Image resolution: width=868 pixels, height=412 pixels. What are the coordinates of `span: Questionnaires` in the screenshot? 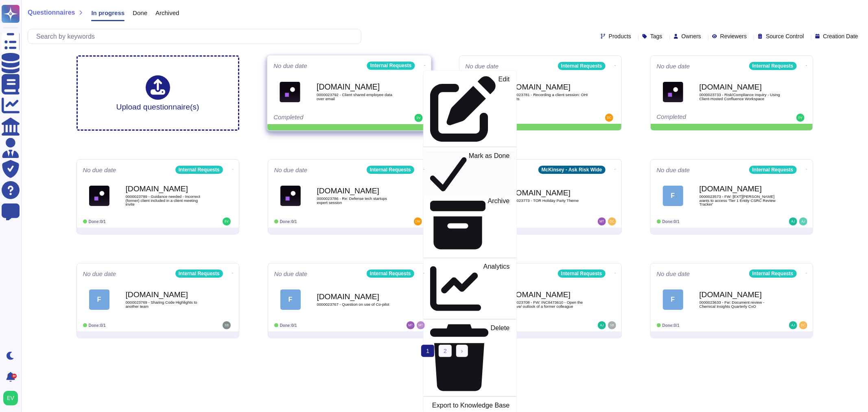 It's located at (51, 13).